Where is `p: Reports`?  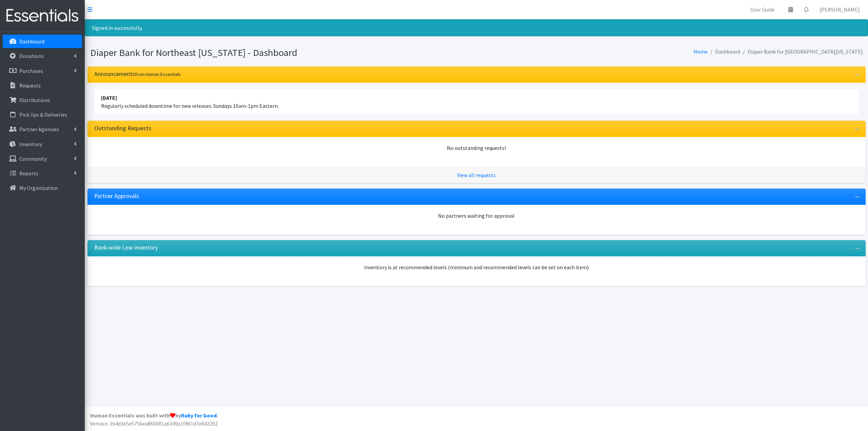
p: Reports is located at coordinates (29, 173).